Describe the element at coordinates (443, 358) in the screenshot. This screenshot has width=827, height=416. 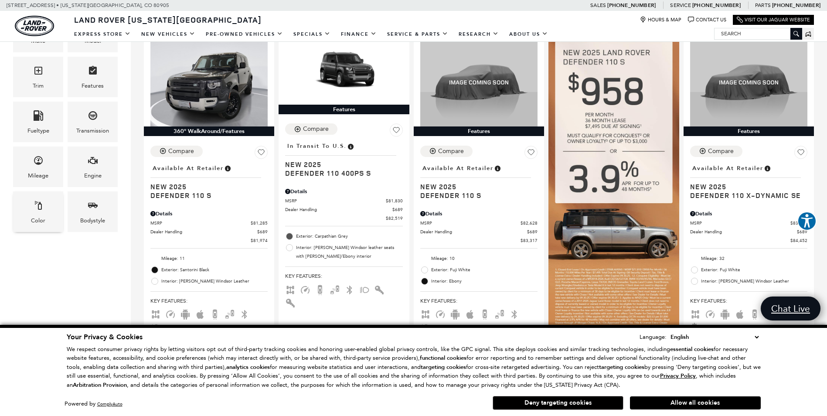
I see `strong: functional cookies` at that location.